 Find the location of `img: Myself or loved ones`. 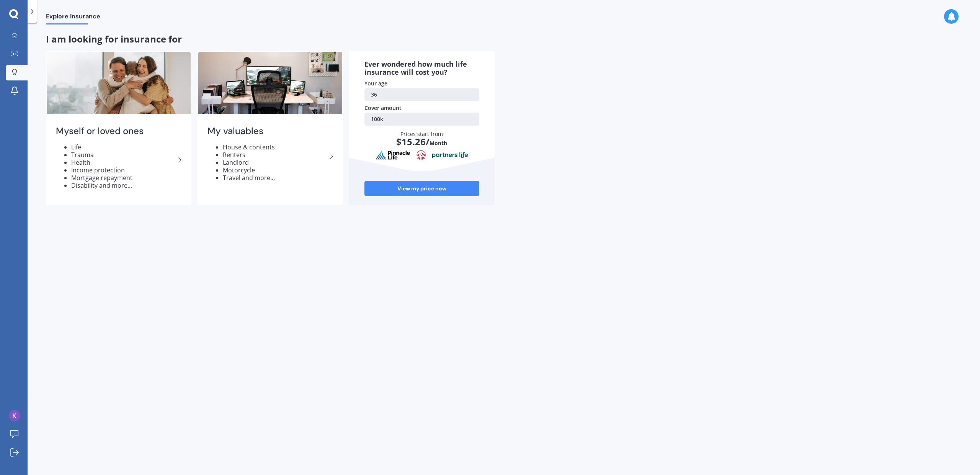

img: Myself or loved ones is located at coordinates (119, 83).